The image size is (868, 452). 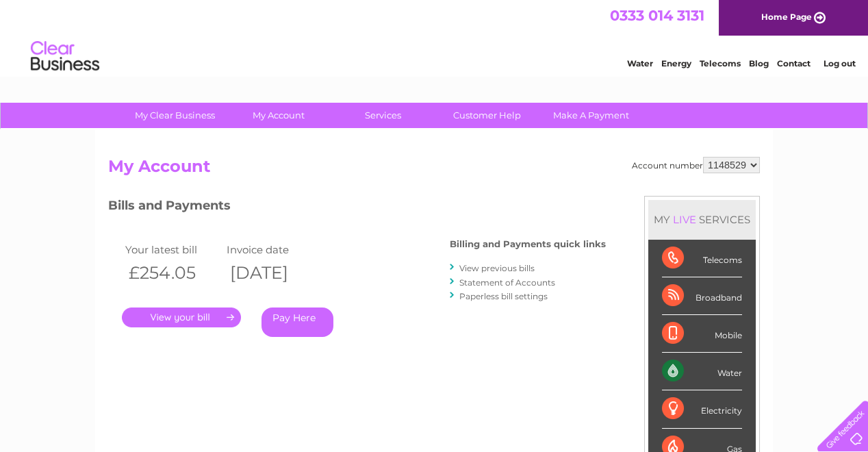 I want to click on a: Customer Help, so click(x=487, y=115).